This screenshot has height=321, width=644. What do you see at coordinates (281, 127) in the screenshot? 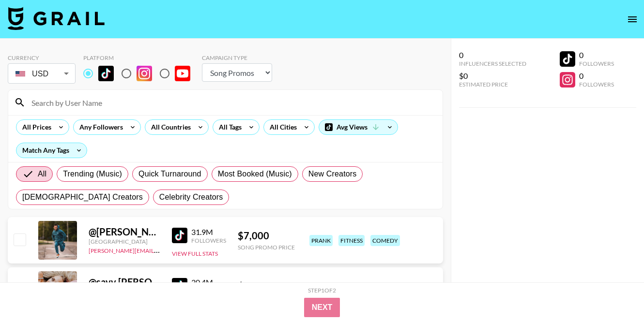
I see `div: All Cities` at bounding box center [281, 127].